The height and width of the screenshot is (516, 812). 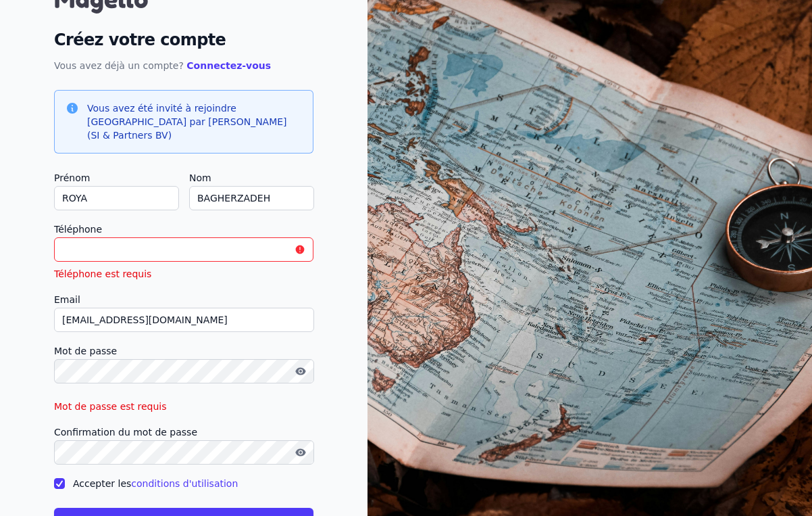 I want to click on label: Nom, so click(x=252, y=178).